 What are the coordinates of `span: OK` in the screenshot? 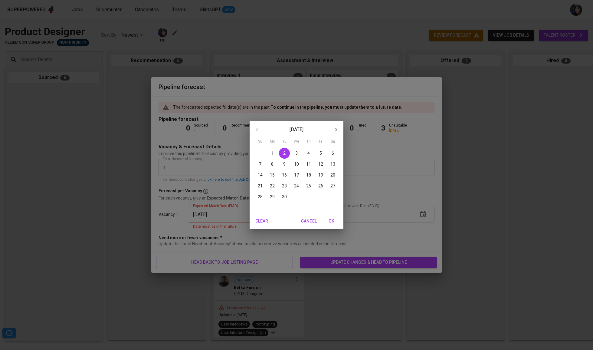 It's located at (331, 221).